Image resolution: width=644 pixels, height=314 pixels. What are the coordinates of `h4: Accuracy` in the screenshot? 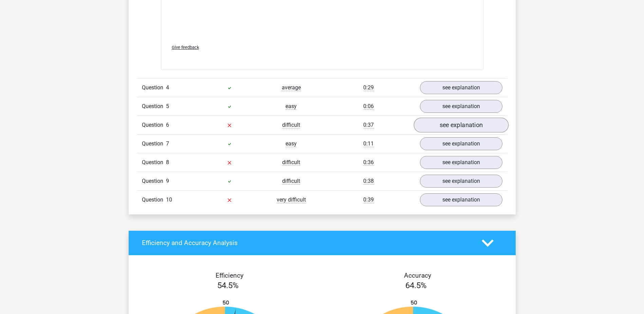 It's located at (418, 275).